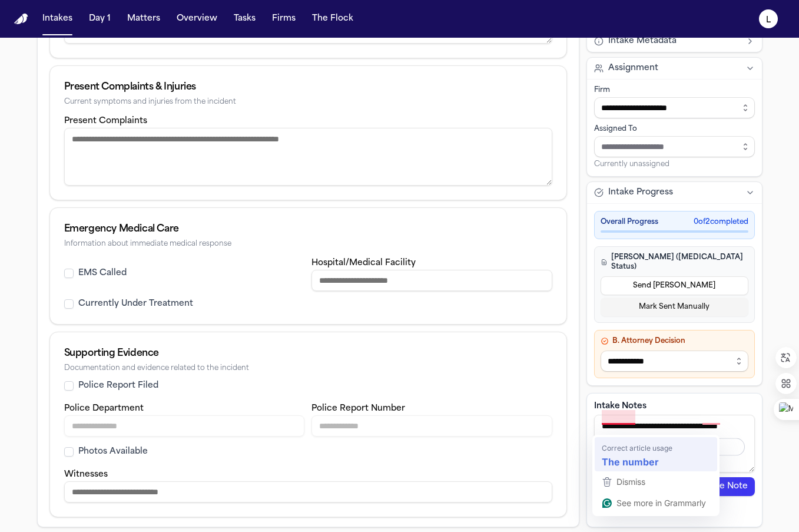 Image resolution: width=799 pixels, height=532 pixels. What do you see at coordinates (642, 41) in the screenshot?
I see `span: Intake Metadata` at bounding box center [642, 41].